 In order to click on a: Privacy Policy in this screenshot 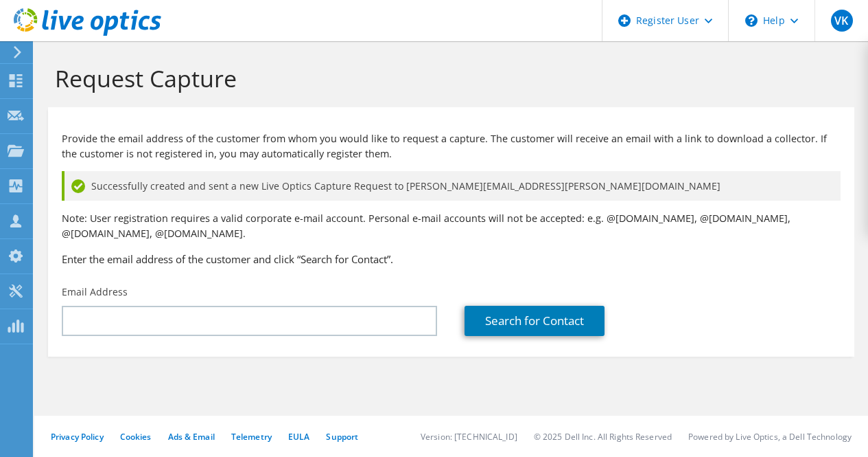, I will do `click(77, 436)`.